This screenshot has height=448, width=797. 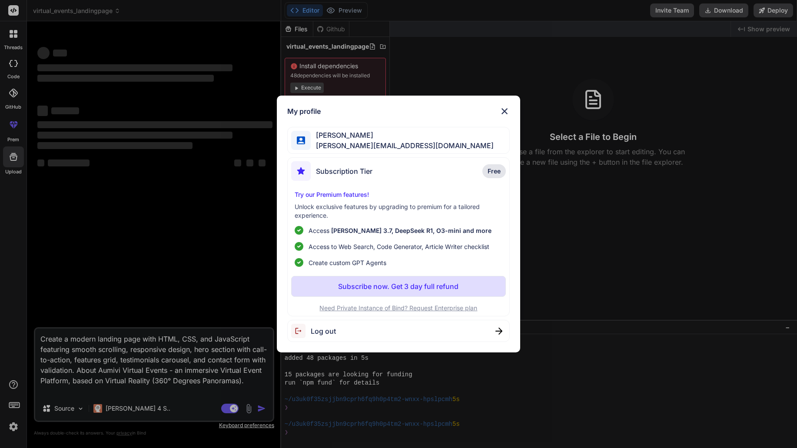 I want to click on p: Unlock exclusive features by upgrading to premium for a tailored experience., so click(x=398, y=211).